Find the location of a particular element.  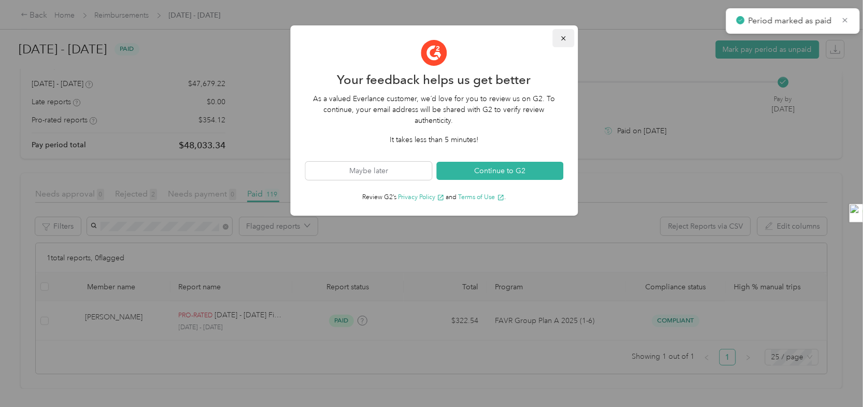

button: Maybe later is located at coordinates (368, 170).